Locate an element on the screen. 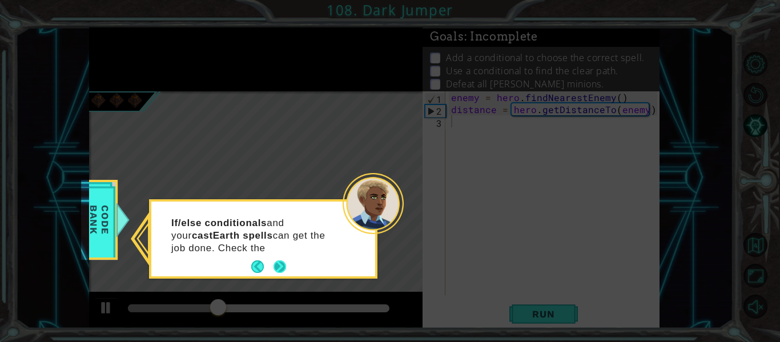 The image size is (780, 342). button: Next is located at coordinates (280, 267).